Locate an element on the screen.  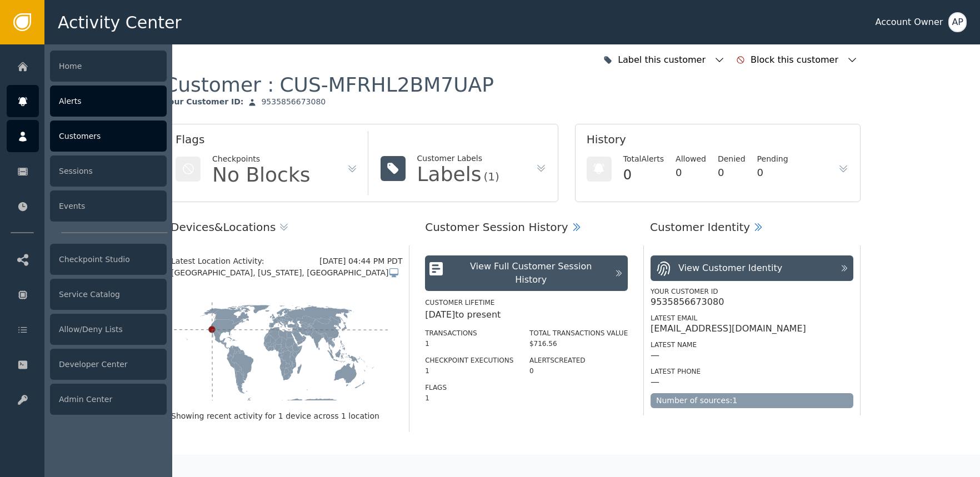
a: Events is located at coordinates (86, 206).